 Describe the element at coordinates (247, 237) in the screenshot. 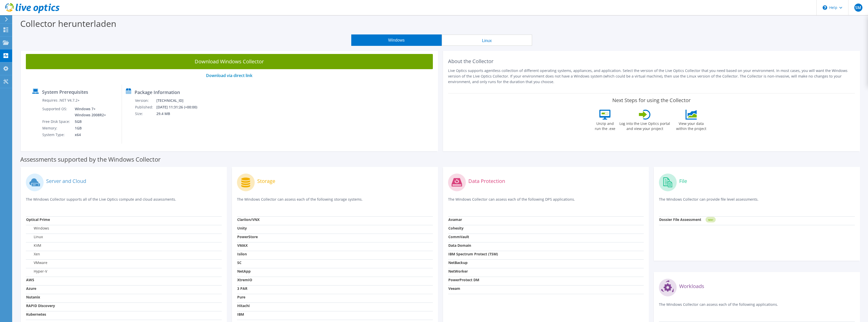

I see `strong: PowerStore` at that location.